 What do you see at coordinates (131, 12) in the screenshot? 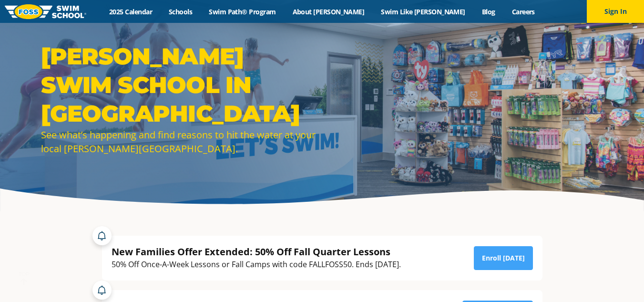
I see `a: 2025 Calendar` at bounding box center [131, 12].